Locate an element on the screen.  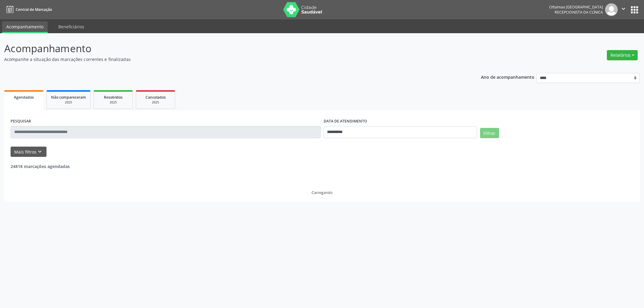
span: Recepcionista da clínica is located at coordinates (579, 12).